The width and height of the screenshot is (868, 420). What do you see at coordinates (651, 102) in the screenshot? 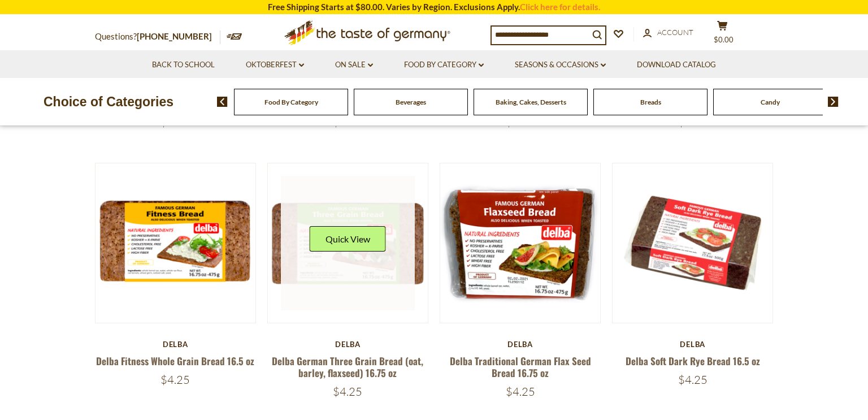
I see `a: Breads` at bounding box center [651, 102].